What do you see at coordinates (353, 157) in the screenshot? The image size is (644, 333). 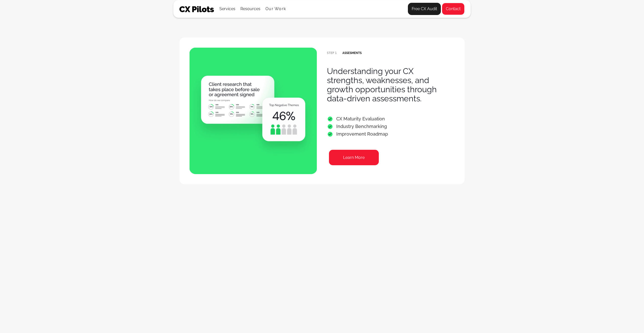 I see `a: Learn More` at bounding box center [353, 157].